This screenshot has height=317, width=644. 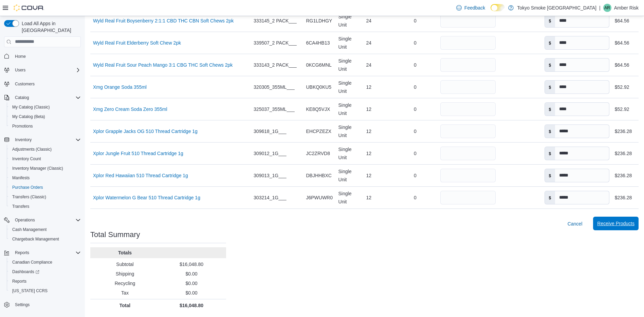 What do you see at coordinates (319, 197) in the screenshot?
I see `span: J6PWUWR0` at bounding box center [319, 197].